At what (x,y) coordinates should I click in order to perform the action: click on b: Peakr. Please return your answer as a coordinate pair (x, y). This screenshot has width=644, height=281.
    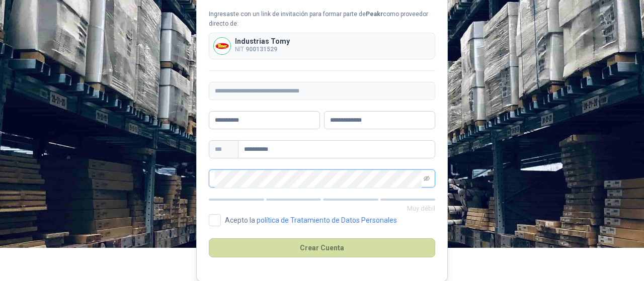
    Looking at the image, I should click on (374, 14).